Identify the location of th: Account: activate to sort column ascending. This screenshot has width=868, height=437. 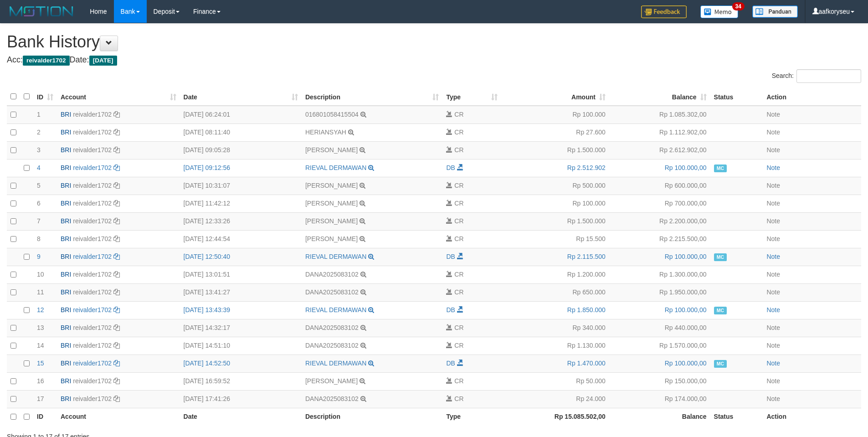
(118, 97).